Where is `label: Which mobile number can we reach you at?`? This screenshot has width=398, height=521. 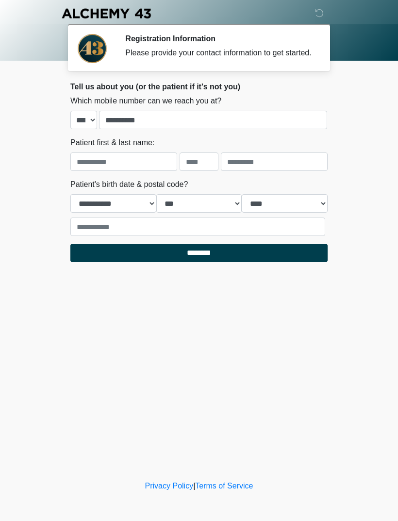
label: Which mobile number can we reach you at? is located at coordinates (146, 101).